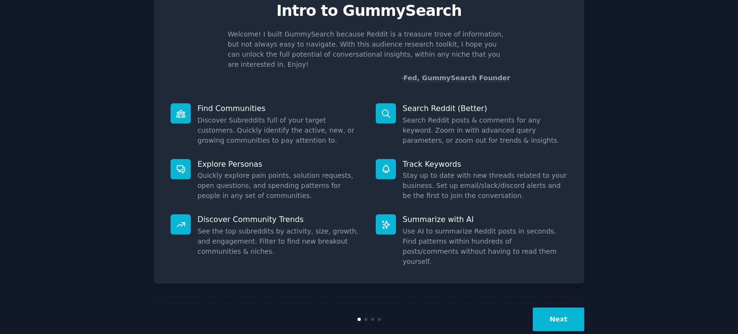  What do you see at coordinates (280, 185) in the screenshot?
I see `dd: Quickly explore pain points, solution requests, open questions, and spending patterns for people ...` at bounding box center [280, 185].